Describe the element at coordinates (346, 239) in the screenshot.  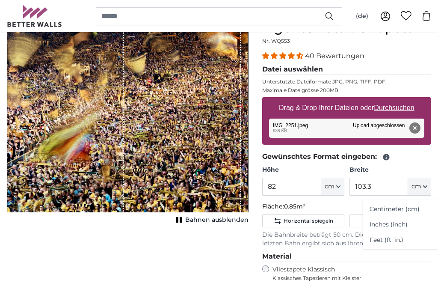
I see `p: Die Bahnbreite beträgt 50 cm. Die bedruckte Breite der letzten Bahn ergibt sich aus Ihrem gewählt...` at that location.